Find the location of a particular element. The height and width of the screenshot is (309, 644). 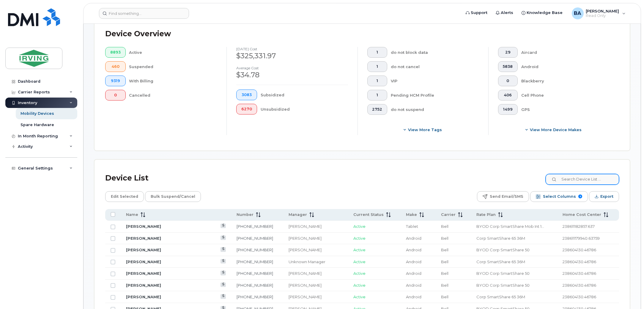

span: View more tags is located at coordinates (425, 130).